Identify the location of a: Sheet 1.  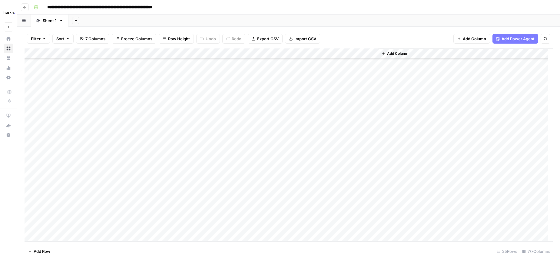
(50, 21).